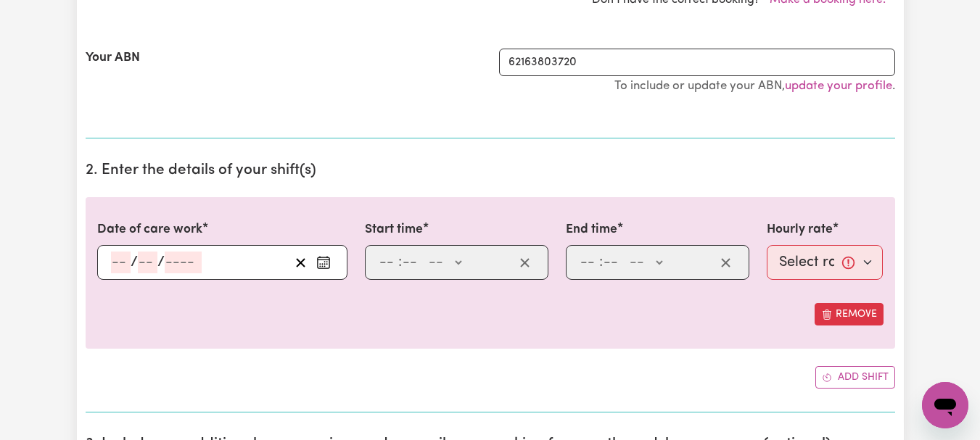  Describe the element at coordinates (490, 170) in the screenshot. I see `h2: 2. Enter the details of your shift(s)` at that location.